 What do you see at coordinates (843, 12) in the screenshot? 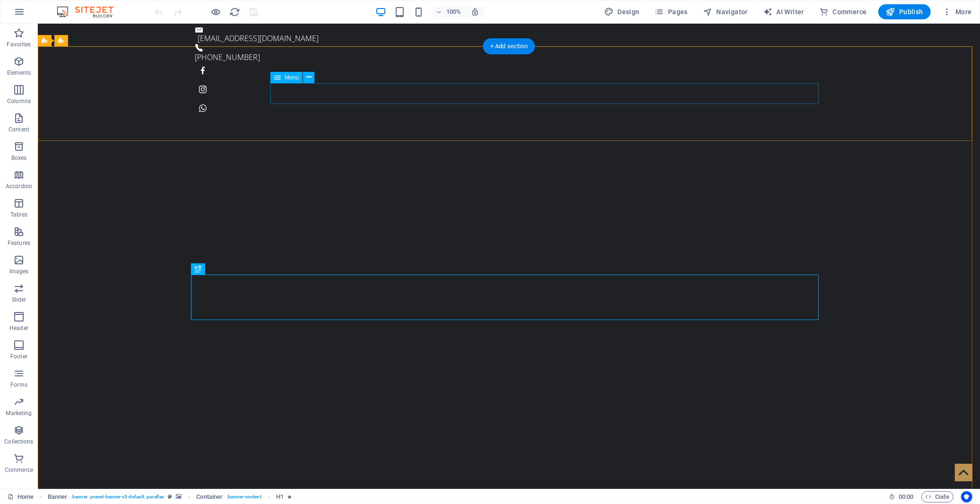
I see `button: Commerce` at bounding box center [843, 12].